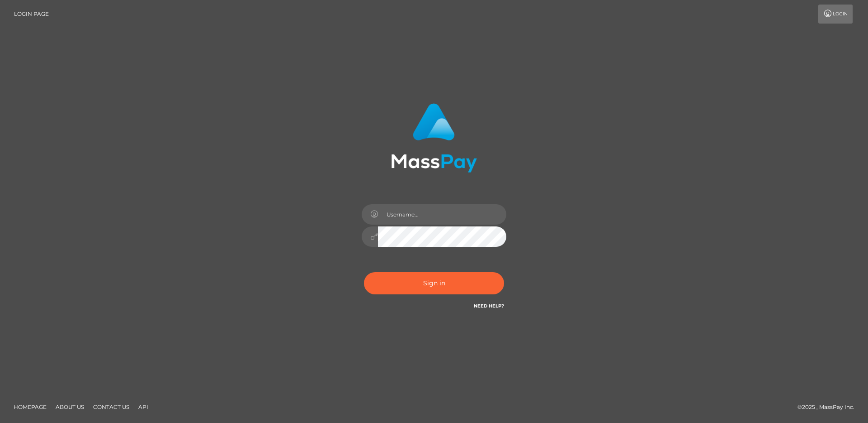  I want to click on input: Username..., so click(442, 214).